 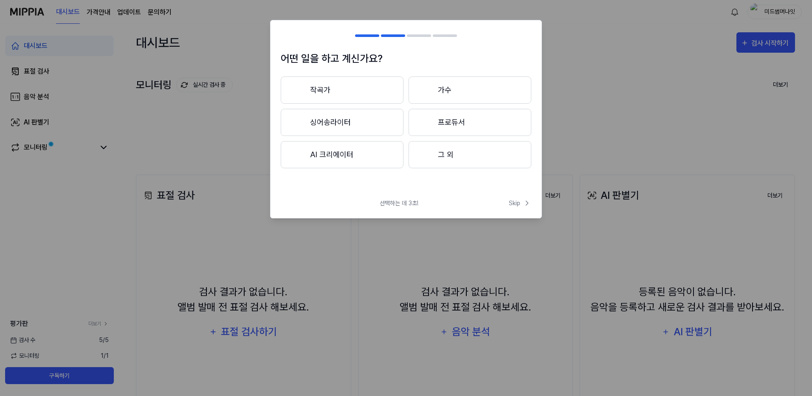 I want to click on span: Skip, so click(x=520, y=203).